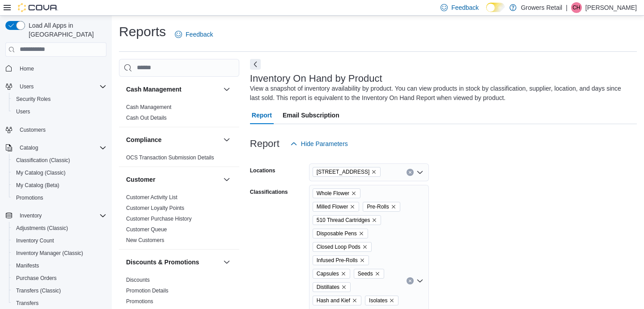 The width and height of the screenshot is (644, 309). What do you see at coordinates (146, 230) in the screenshot?
I see `a: Customer Queue` at bounding box center [146, 230].